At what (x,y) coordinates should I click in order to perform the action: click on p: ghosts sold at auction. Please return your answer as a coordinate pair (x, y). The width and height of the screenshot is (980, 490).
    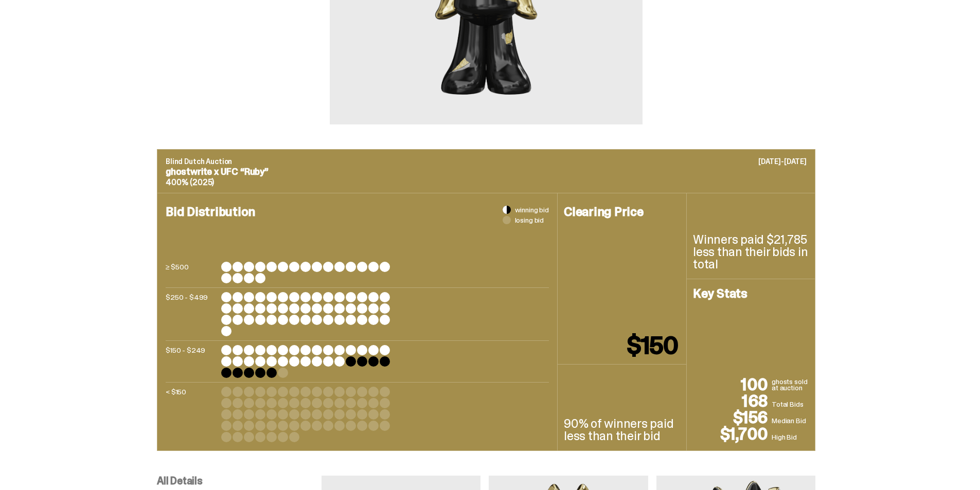
    Looking at the image, I should click on (790, 386).